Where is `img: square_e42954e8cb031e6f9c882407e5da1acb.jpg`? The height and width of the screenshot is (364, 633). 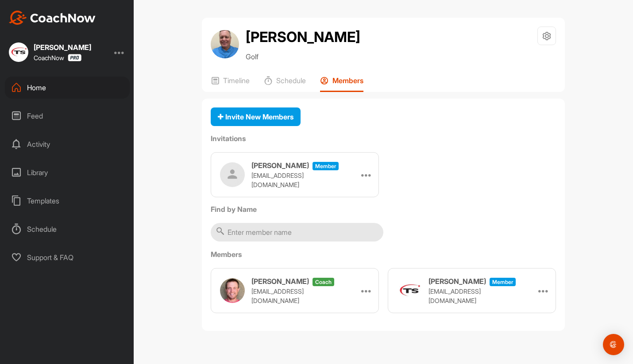
img: square_e42954e8cb031e6f9c882407e5da1acb.jpg is located at coordinates (19, 52).